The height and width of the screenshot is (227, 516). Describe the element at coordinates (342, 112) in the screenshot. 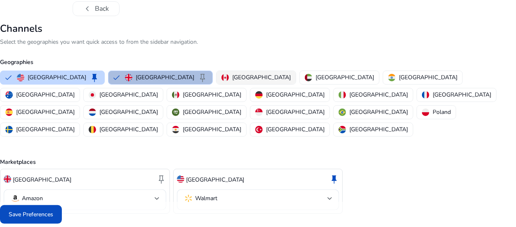

I see `img: br.svg` at that location.